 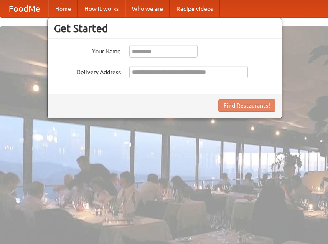 I want to click on a: FoodMe, so click(x=24, y=9).